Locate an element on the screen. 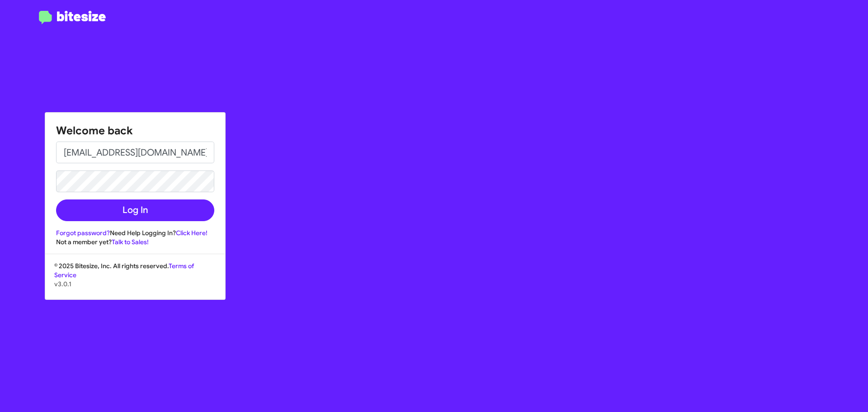  div: Not a member yet? is located at coordinates (135, 242).